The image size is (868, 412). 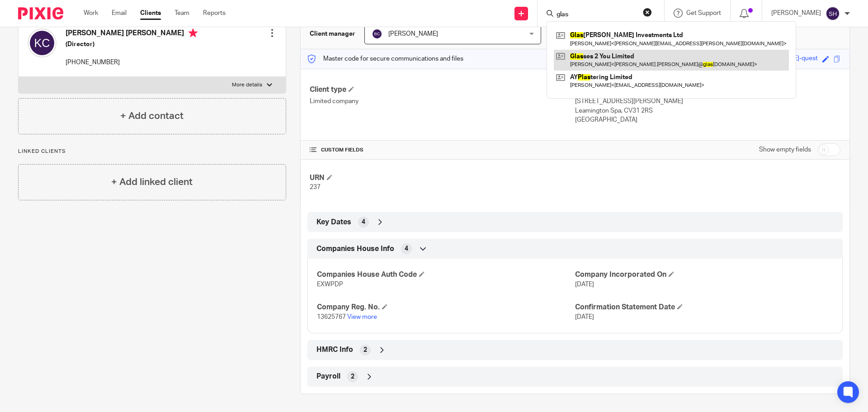 I want to click on h4: + Add linked client, so click(x=152, y=182).